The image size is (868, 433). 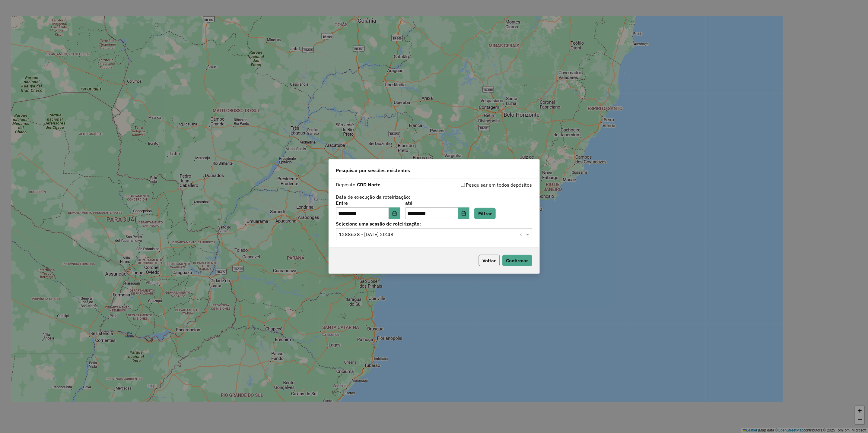 I want to click on span: Pesquisar por sessões existentes, so click(x=373, y=170).